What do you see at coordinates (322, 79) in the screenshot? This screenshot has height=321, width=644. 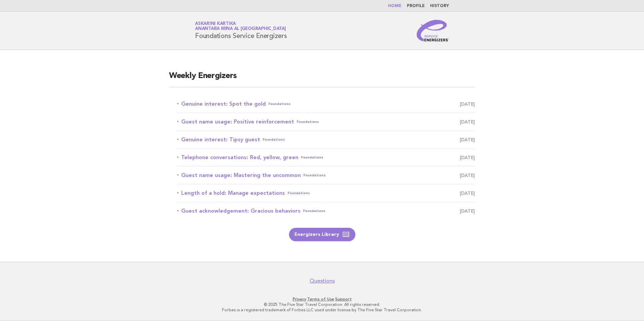 I see `h2: Weekly Energizers` at bounding box center [322, 79].